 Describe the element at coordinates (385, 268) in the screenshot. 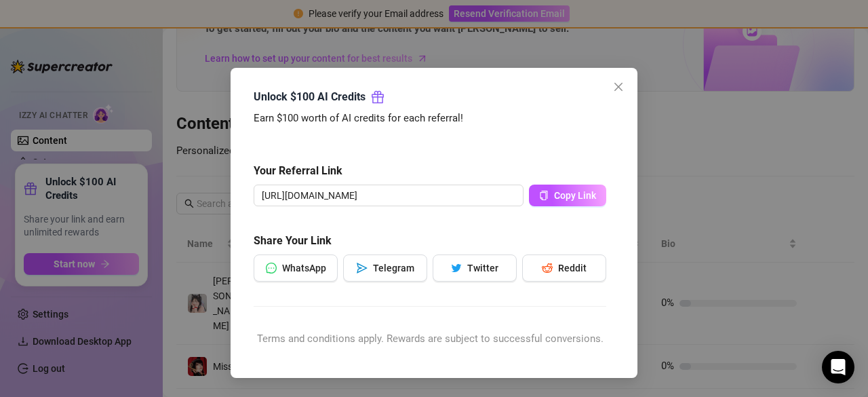

I see `button: sendTelegram` at that location.